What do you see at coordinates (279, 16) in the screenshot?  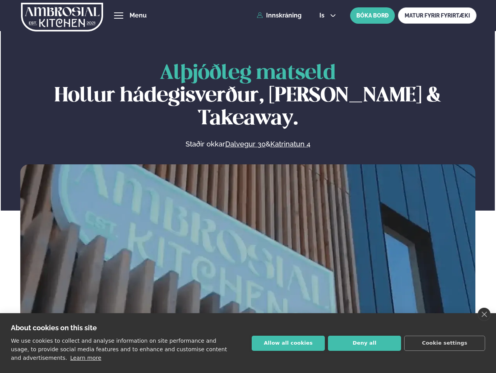 I see `a: Innskráning` at bounding box center [279, 16].